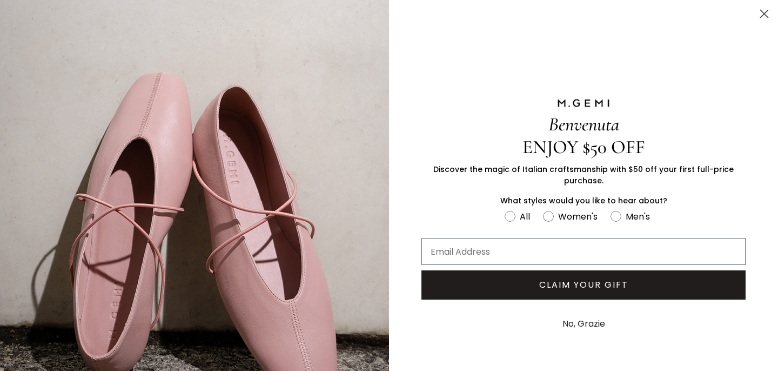 Image resolution: width=778 pixels, height=371 pixels. I want to click on div: Men's, so click(638, 216).